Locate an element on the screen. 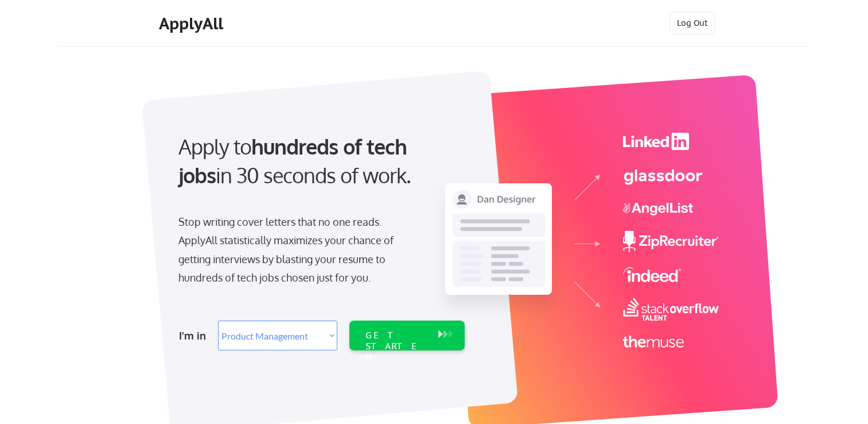 This screenshot has width=868, height=424. div: I'm in is located at coordinates (195, 336).